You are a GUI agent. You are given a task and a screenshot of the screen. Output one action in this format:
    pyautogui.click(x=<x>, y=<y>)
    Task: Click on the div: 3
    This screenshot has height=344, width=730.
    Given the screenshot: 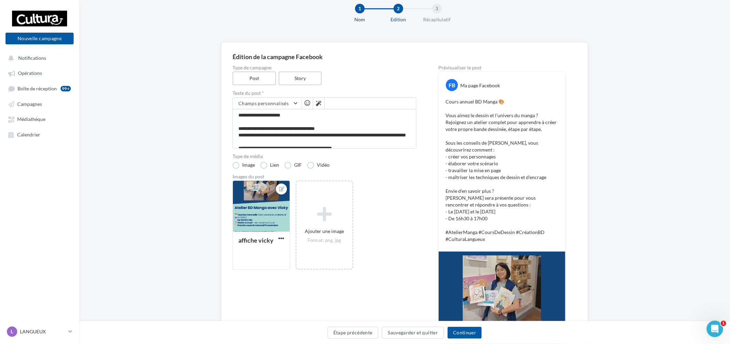 What is the action you would take?
    pyautogui.click(x=437, y=9)
    